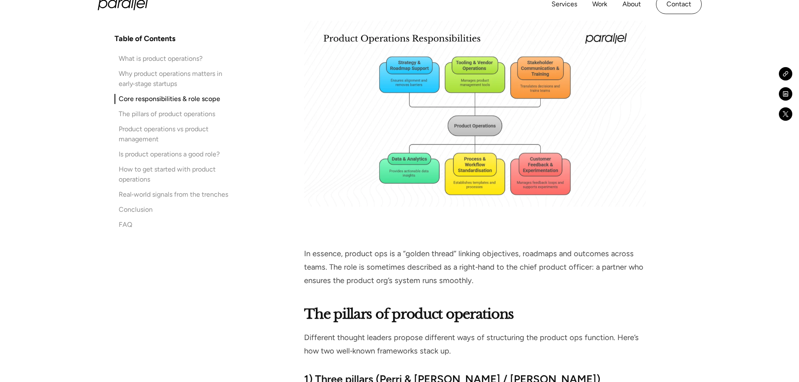  What do you see at coordinates (169, 154) in the screenshot?
I see `div: Is product operations a good role?` at bounding box center [169, 154].